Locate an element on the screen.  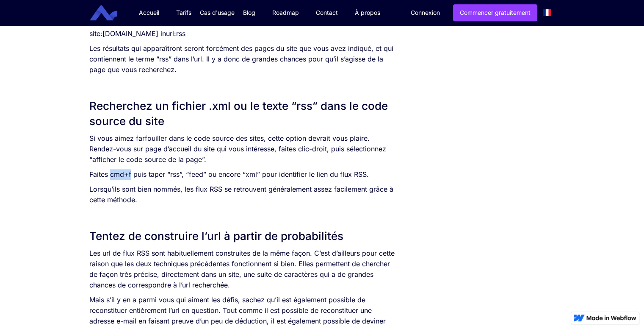
p: Si vous aimez farfouiller dans le code source des sites, cette option devrait vous plaire. Rendez... is located at coordinates (243, 149).